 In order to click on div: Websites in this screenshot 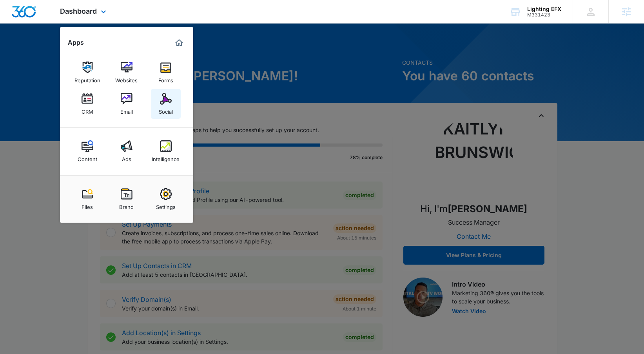, I will do `click(126, 78)`.